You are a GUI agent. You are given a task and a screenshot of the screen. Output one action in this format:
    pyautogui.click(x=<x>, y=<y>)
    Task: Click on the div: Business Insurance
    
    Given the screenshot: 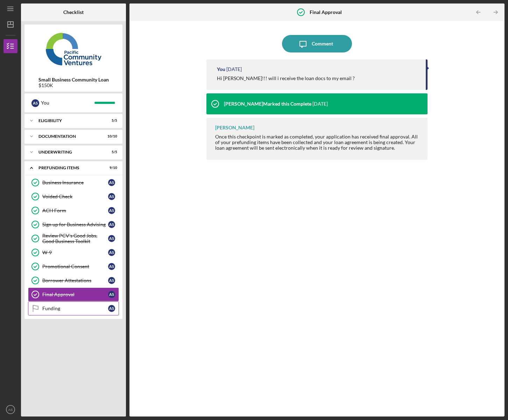 What is the action you would take?
    pyautogui.click(x=75, y=183)
    